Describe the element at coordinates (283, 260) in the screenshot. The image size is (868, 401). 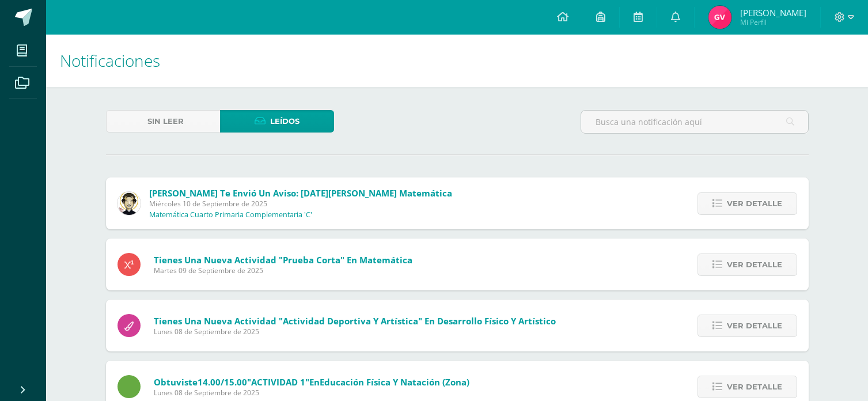
I see `span: Tienes una nueva actividad "Prueba Corta" En Matemática` at that location.